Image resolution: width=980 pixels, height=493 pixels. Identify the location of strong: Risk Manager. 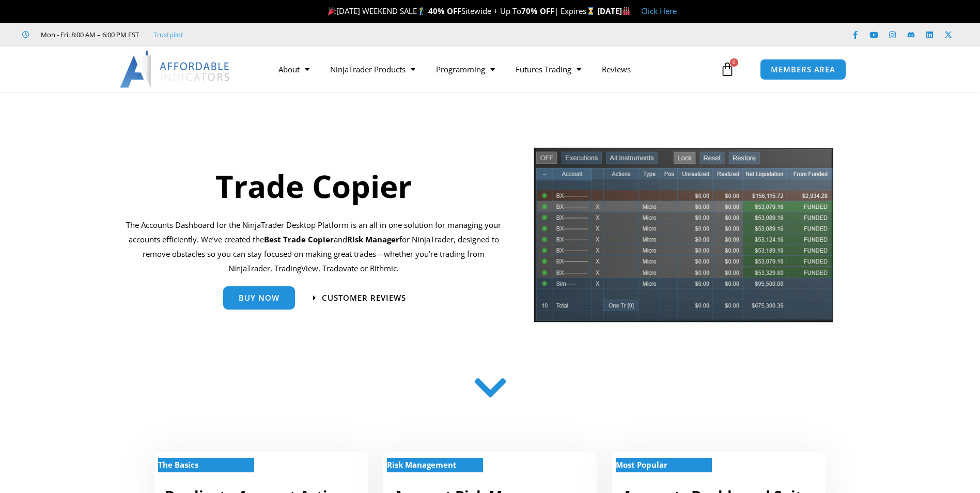
(373, 240).